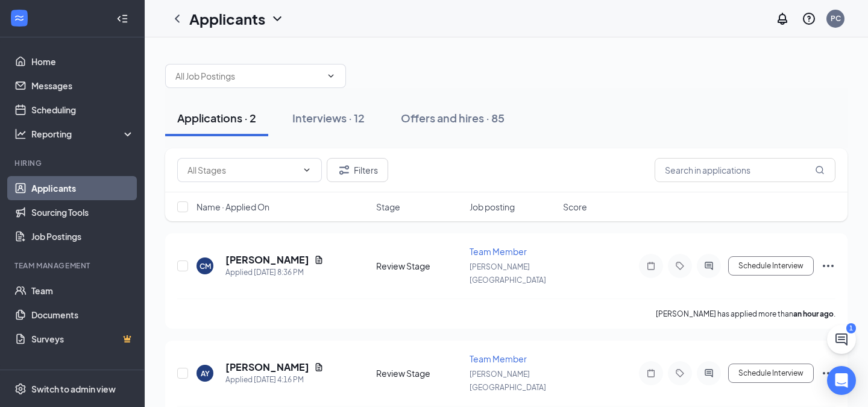 Image resolution: width=868 pixels, height=407 pixels. What do you see at coordinates (205, 374) in the screenshot?
I see `div: AY` at bounding box center [205, 374].